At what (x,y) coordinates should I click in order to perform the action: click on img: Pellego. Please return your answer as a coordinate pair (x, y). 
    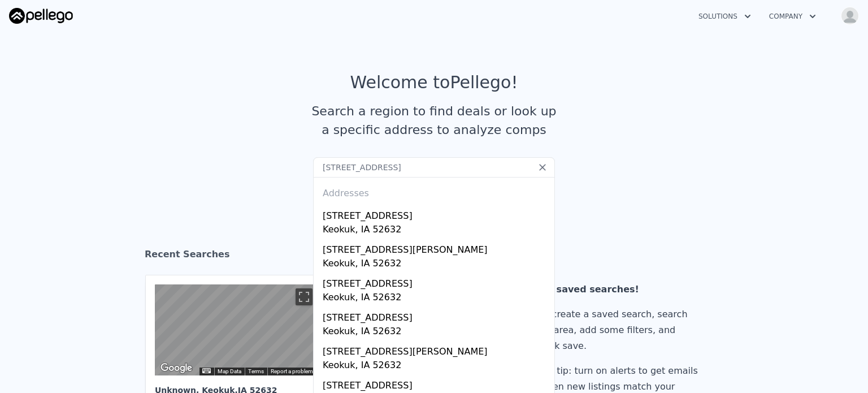
    Looking at the image, I should click on (41, 15).